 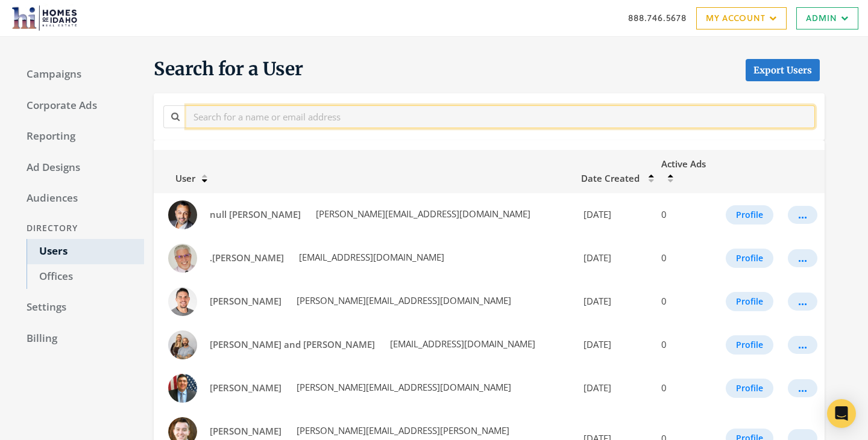 I want to click on a: Reporting, so click(x=79, y=136).